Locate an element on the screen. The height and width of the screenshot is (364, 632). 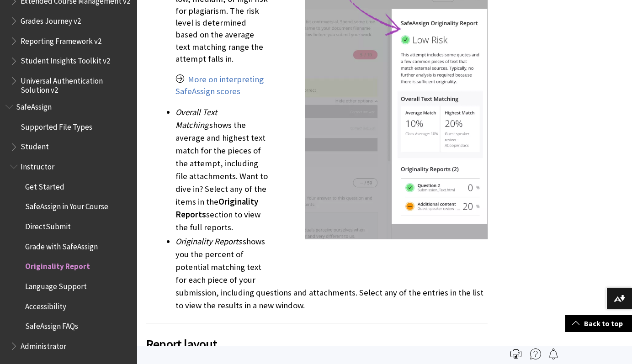
span: SafeAssign in Your Course is located at coordinates (67, 205).